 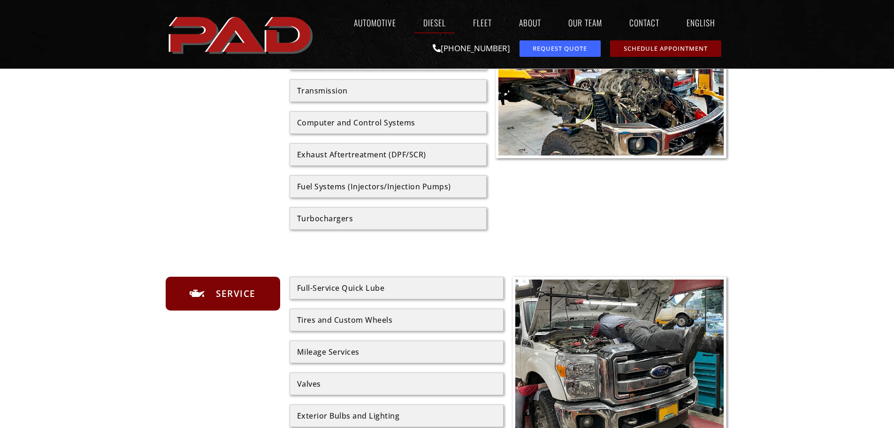 What do you see at coordinates (397, 415) in the screenshot?
I see `div: Exterior Bulbs and Lighting` at bounding box center [397, 415].